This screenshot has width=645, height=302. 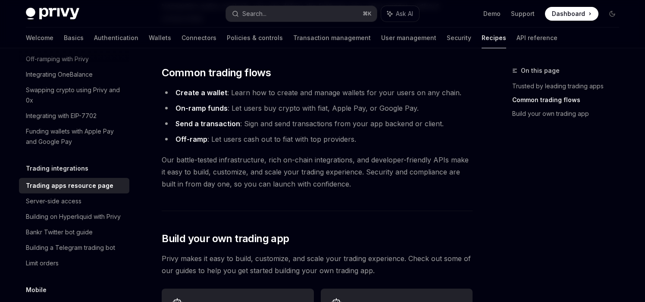 What do you see at coordinates (400, 14) in the screenshot?
I see `button: Ask AI` at bounding box center [400, 14].